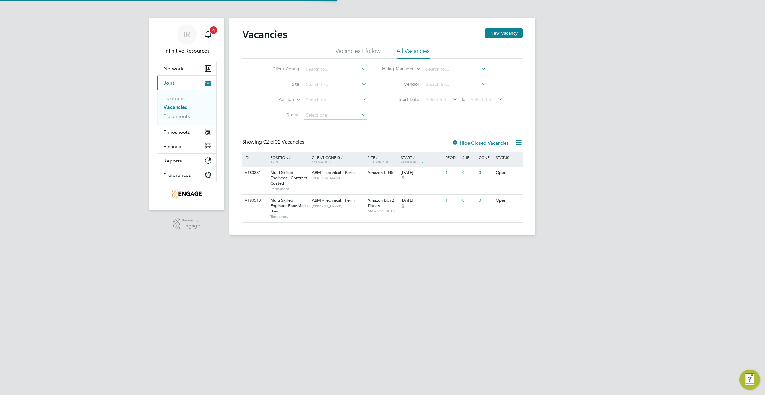 Image resolution: width=765 pixels, height=395 pixels. I want to click on div: Status, so click(508, 157).